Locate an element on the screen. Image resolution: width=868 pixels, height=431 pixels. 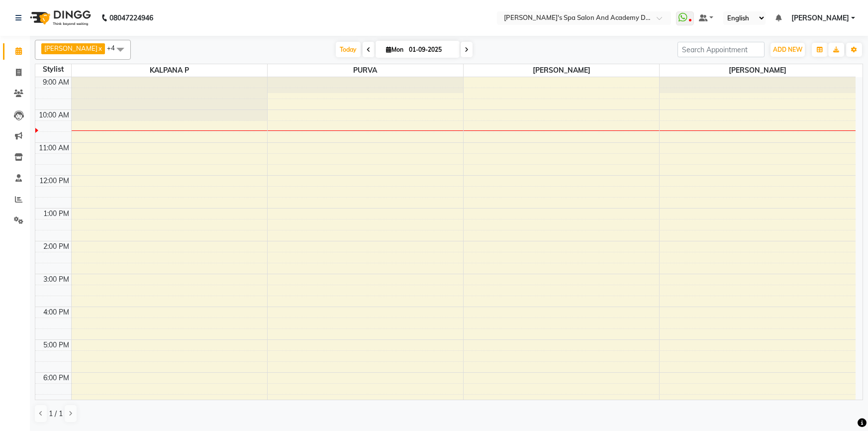
div: 2:00 PM is located at coordinates (56, 246).